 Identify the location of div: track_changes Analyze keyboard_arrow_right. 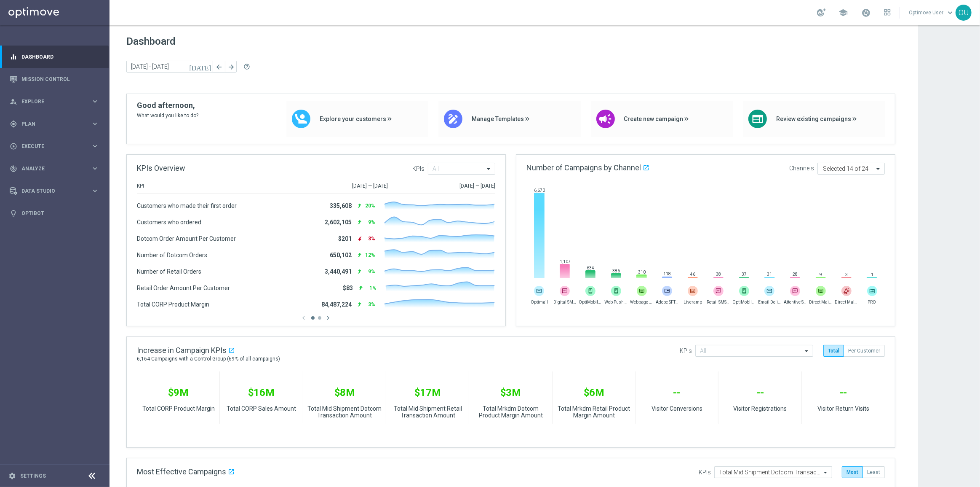
(54, 169).